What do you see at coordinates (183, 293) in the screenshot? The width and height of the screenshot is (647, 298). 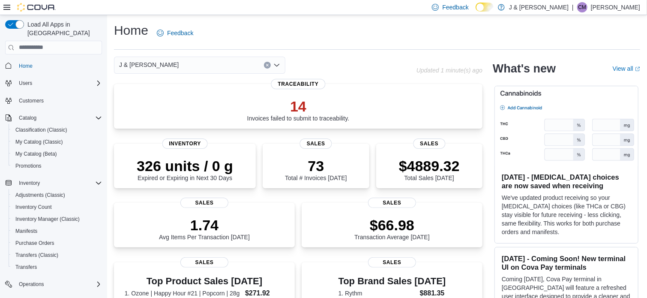 I see `dt: 1. Ozone | Happy Hour #21 | Popcorn | 28g` at bounding box center [183, 293].